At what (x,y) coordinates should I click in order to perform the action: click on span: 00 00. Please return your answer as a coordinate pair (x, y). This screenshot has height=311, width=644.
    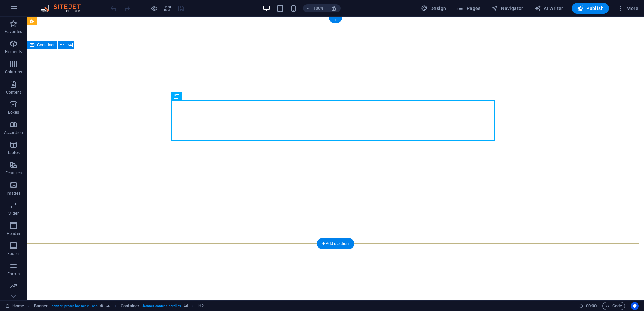
    Looking at the image, I should click on (591, 306).